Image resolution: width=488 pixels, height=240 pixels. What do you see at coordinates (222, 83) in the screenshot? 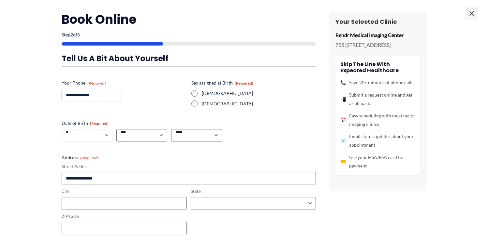
I see `legend: Sex assigned at Birth` at bounding box center [222, 83].